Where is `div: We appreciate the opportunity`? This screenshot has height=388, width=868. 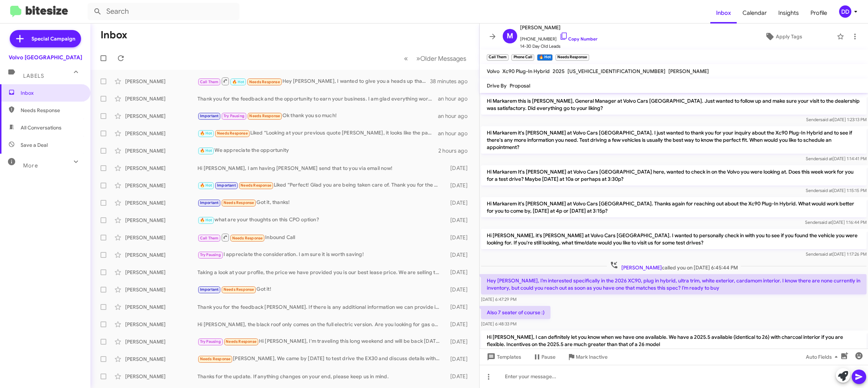 div: We appreciate the opportunity is located at coordinates (318, 150).